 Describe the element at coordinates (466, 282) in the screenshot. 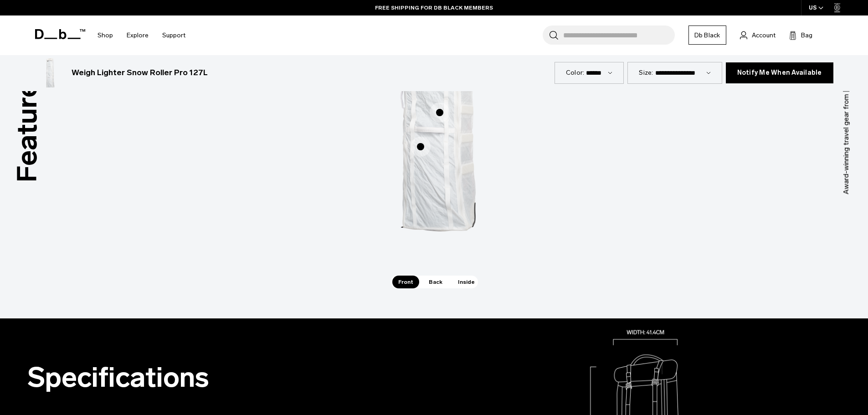

I see `span: Inside` at that location.